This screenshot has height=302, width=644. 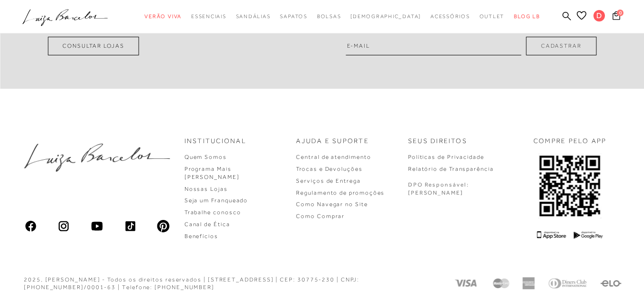 What do you see at coordinates (450, 17) in the screenshot?
I see `span: Acessórios` at bounding box center [450, 17].